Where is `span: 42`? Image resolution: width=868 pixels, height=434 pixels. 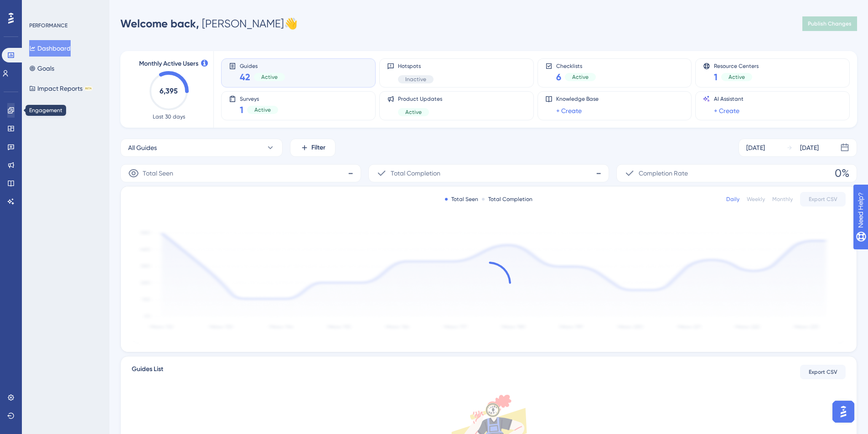 span: 42 is located at coordinates (245, 77).